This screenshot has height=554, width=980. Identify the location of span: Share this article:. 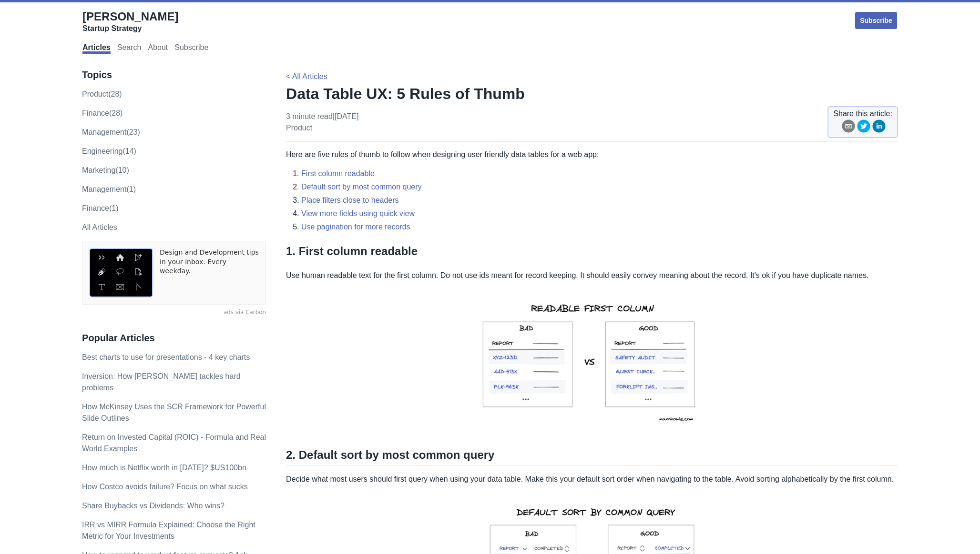
(863, 114).